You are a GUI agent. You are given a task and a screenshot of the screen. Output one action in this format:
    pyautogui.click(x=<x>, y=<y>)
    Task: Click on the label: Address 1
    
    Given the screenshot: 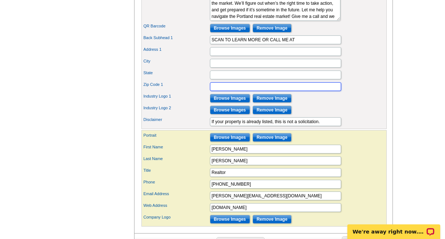 What is the action you would take?
    pyautogui.click(x=177, y=49)
    